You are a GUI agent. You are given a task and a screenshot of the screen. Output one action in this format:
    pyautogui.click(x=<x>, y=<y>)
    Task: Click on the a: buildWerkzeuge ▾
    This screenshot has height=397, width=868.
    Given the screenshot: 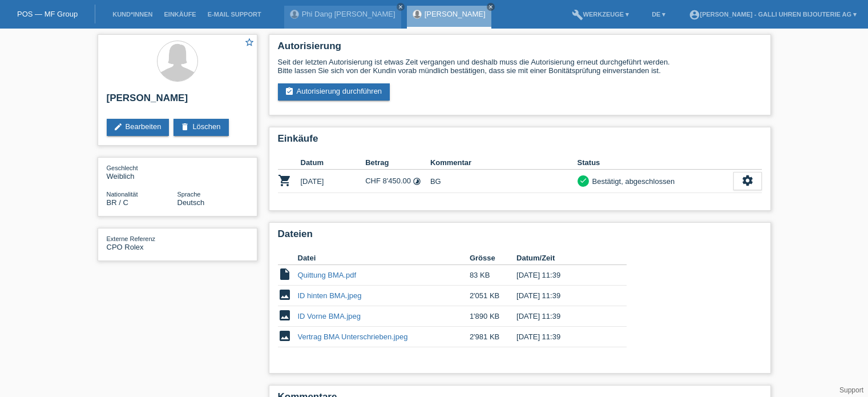 What is the action you would take?
    pyautogui.click(x=600, y=14)
    